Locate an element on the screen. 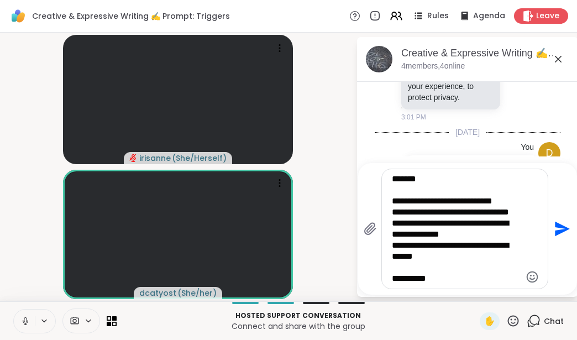 The image size is (577, 340). span: Agenda is located at coordinates (489, 16).